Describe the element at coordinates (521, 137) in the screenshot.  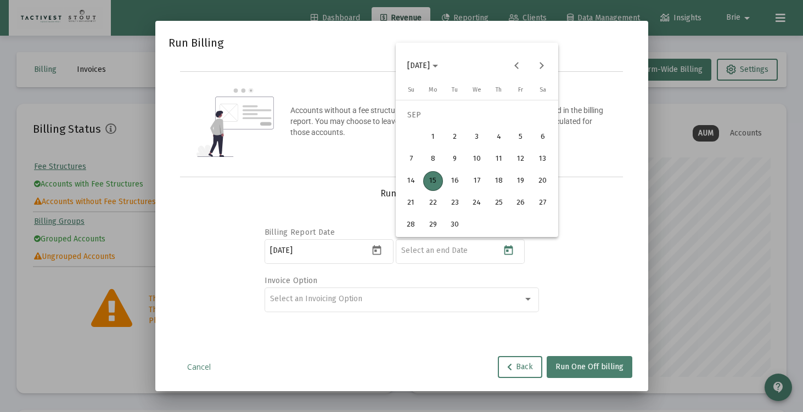
I see `div: 5` at that location.